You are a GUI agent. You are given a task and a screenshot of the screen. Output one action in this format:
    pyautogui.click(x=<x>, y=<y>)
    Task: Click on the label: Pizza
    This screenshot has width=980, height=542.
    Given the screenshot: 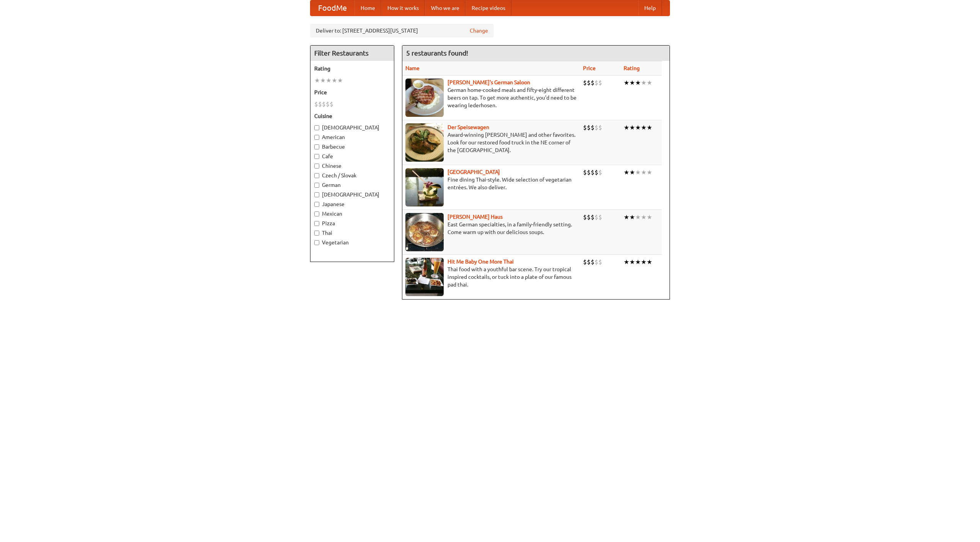 What is the action you would take?
    pyautogui.click(x=352, y=223)
    